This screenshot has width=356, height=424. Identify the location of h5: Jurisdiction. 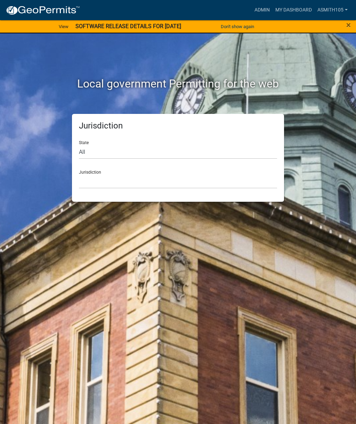
(178, 126).